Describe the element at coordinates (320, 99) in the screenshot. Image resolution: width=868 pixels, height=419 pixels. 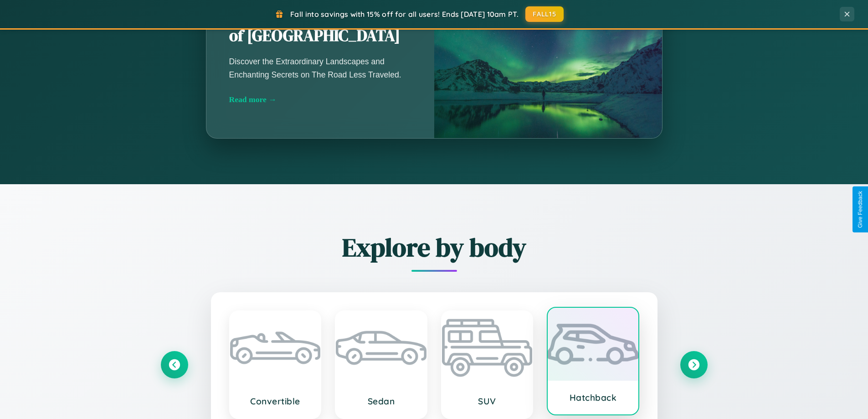
I see `div: Read more →` at that location.